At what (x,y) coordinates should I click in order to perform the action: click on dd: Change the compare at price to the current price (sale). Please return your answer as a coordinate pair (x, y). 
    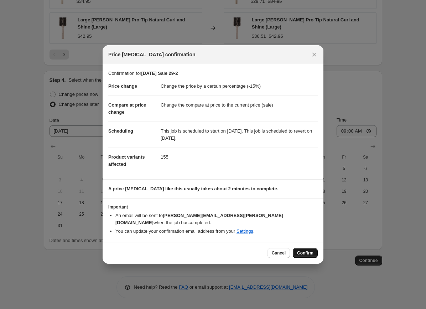
    Looking at the image, I should click on (239, 105).